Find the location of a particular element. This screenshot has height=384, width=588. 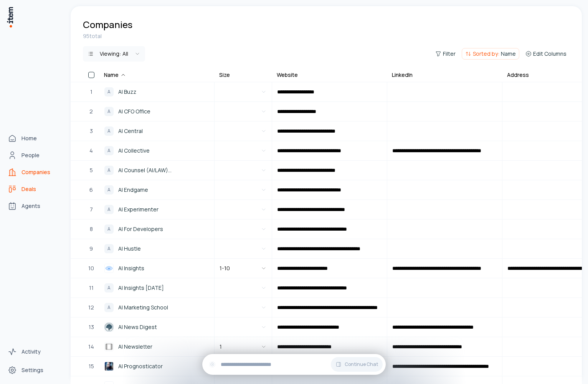

span: AI For Developers is located at coordinates (141, 229).